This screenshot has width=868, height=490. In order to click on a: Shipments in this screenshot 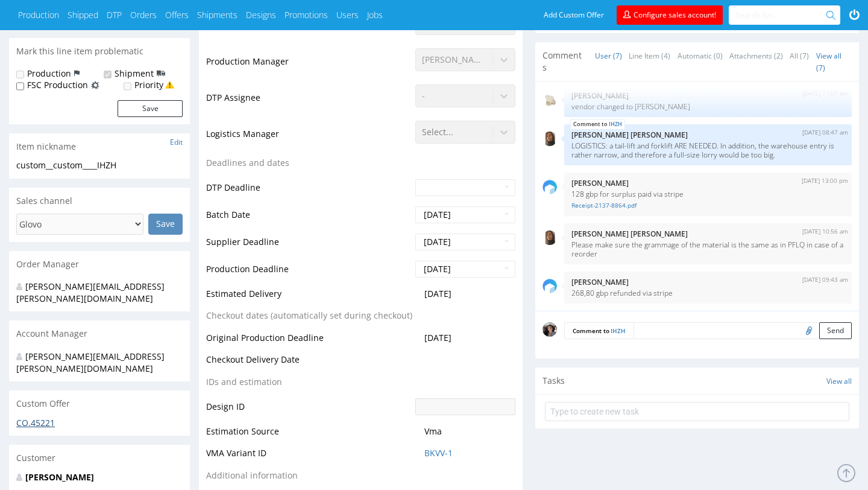, I will do `click(217, 15)`.